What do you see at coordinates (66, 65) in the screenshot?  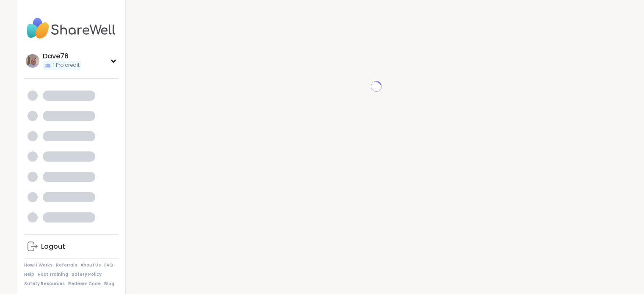 I see `span: 1 Pro credit` at bounding box center [66, 65].